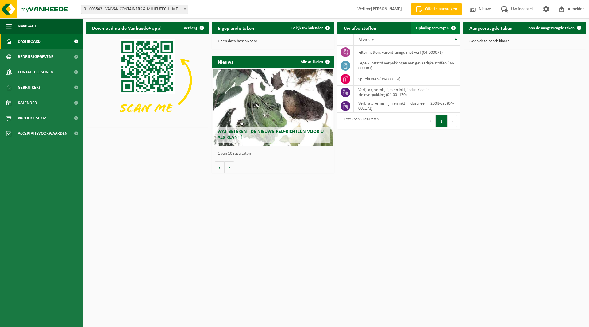  What do you see at coordinates (229, 167) in the screenshot?
I see `button: Volgende` at bounding box center [229, 167].